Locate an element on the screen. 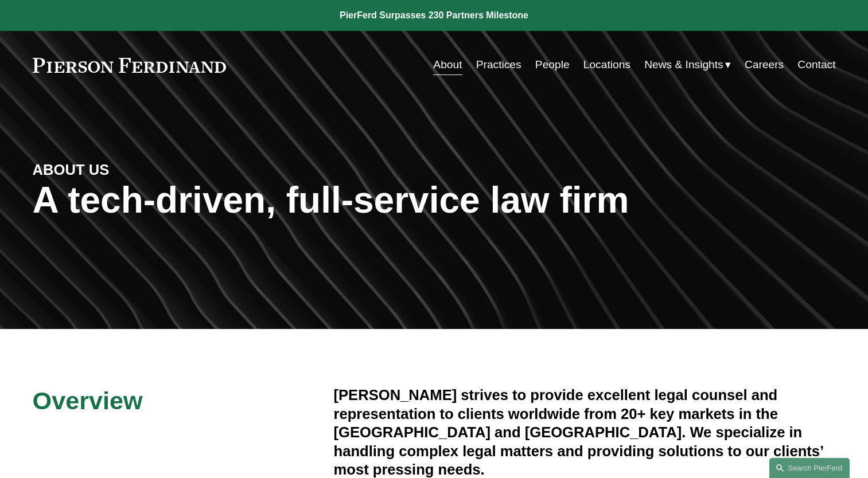 Image resolution: width=868 pixels, height=478 pixels. span: News & Insights is located at coordinates (683, 65).